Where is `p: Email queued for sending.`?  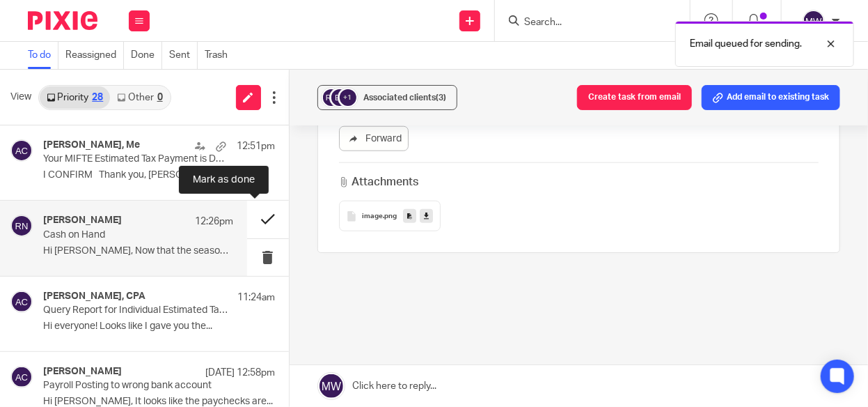 p: Email queued for sending. is located at coordinates (746, 44).